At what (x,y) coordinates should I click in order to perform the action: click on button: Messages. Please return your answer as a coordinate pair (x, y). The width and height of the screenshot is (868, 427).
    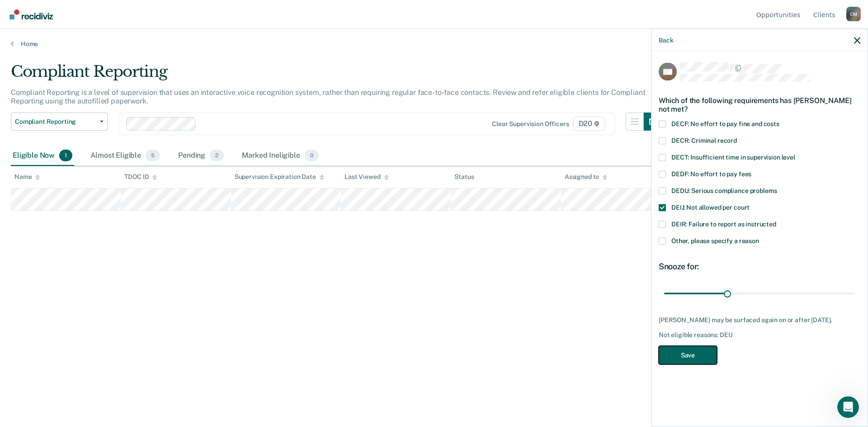
    Looking at the image, I should click on (136, 300).